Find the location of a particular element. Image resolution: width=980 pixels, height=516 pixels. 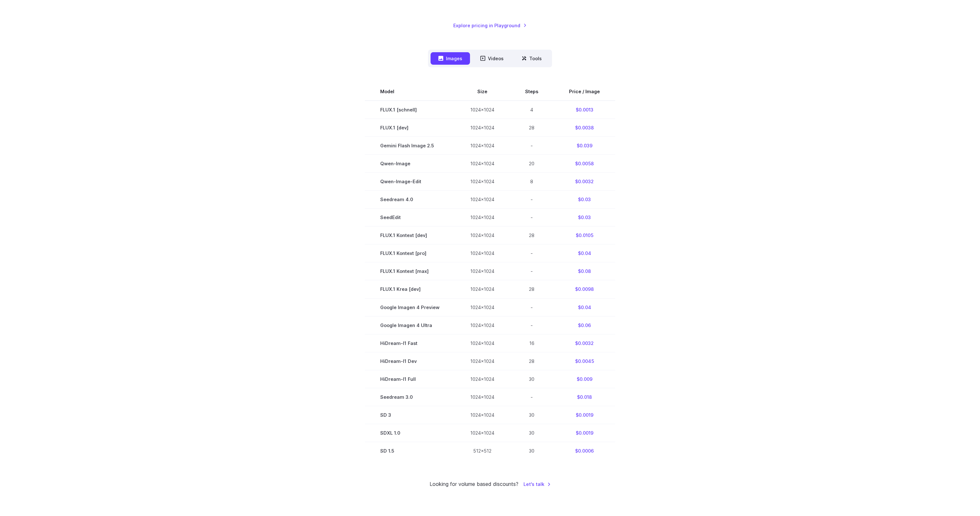

th: Price / Image is located at coordinates (584, 92).